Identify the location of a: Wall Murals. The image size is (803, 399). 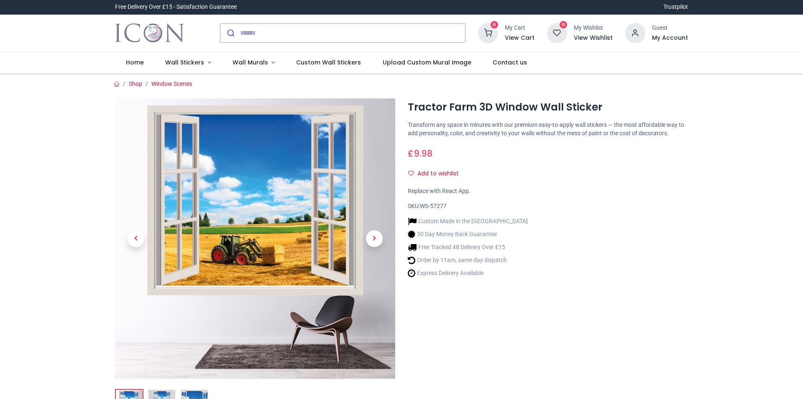
(253, 63).